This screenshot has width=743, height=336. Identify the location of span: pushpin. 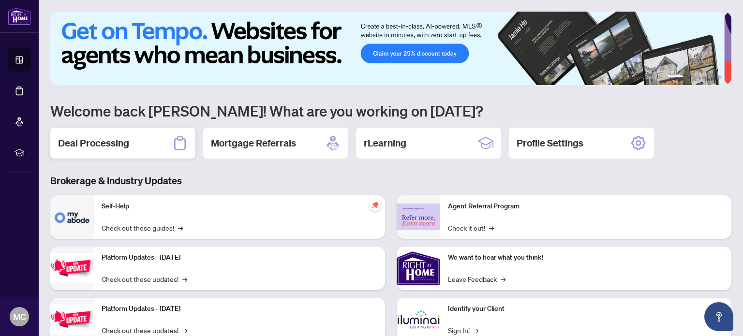
(375, 205).